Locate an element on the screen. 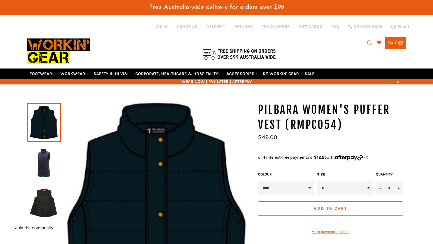 Image resolution: width=433 pixels, height=244 pixels. label: Quantity is located at coordinates (390, 175).